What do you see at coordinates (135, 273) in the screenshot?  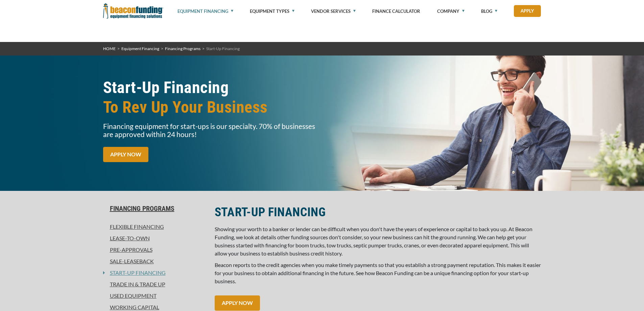 I see `a: Start-Up Financing` at bounding box center [135, 273].